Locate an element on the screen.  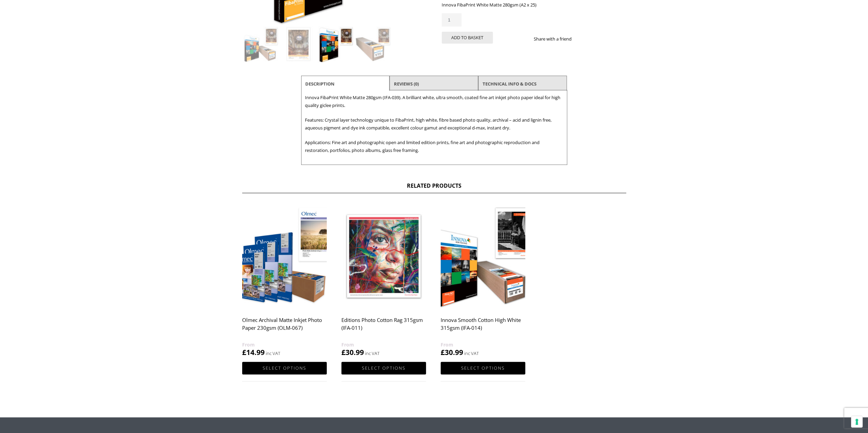
a: Description is located at coordinates (320, 84).